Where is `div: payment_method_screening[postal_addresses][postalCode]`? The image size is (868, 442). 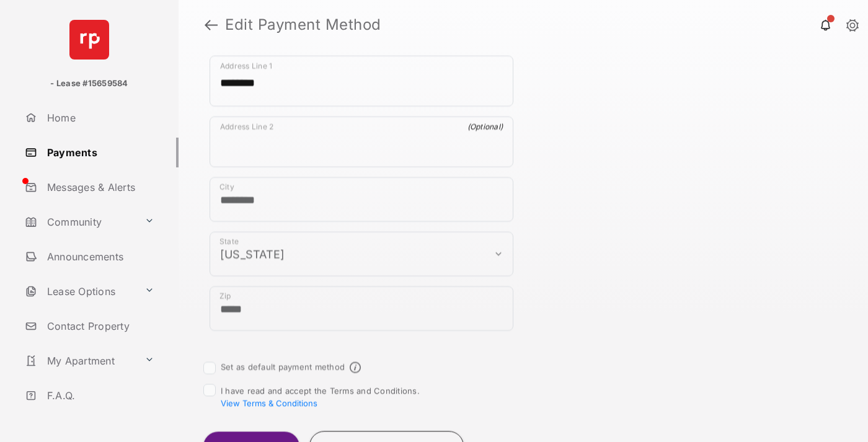 div: payment_method_screening[postal_addresses][postalCode] is located at coordinates (361, 308).